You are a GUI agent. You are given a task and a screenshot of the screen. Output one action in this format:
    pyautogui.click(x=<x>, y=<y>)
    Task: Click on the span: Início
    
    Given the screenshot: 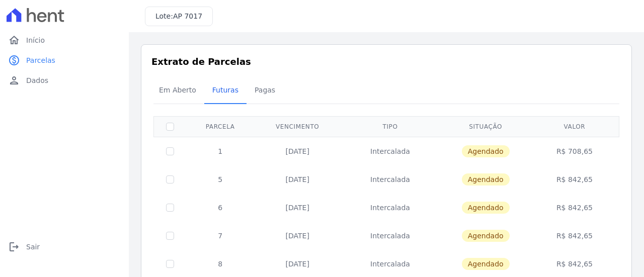 What is the action you would take?
    pyautogui.click(x=35, y=40)
    